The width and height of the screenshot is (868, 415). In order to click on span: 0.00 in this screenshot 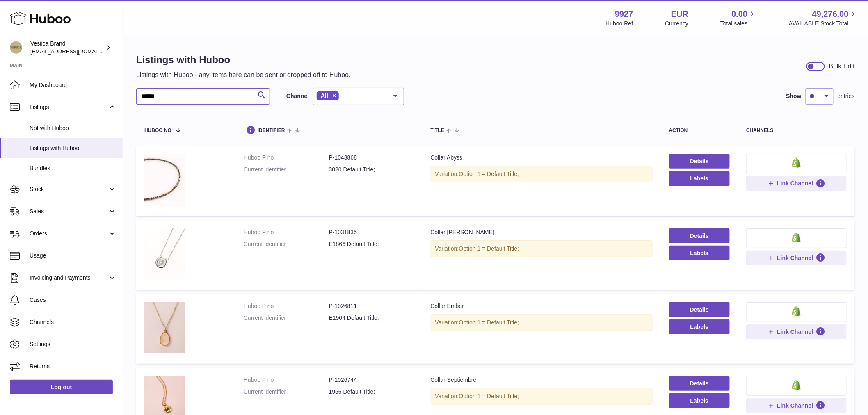, I will do `click(740, 14)`.